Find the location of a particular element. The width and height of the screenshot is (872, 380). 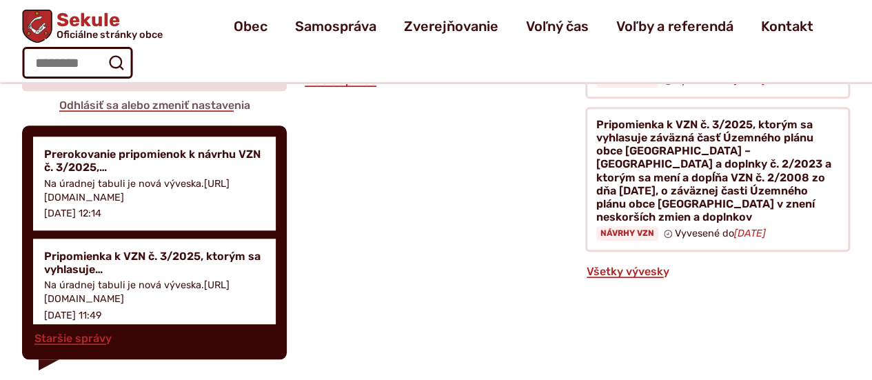

a: Kontakt is located at coordinates (787, 26).